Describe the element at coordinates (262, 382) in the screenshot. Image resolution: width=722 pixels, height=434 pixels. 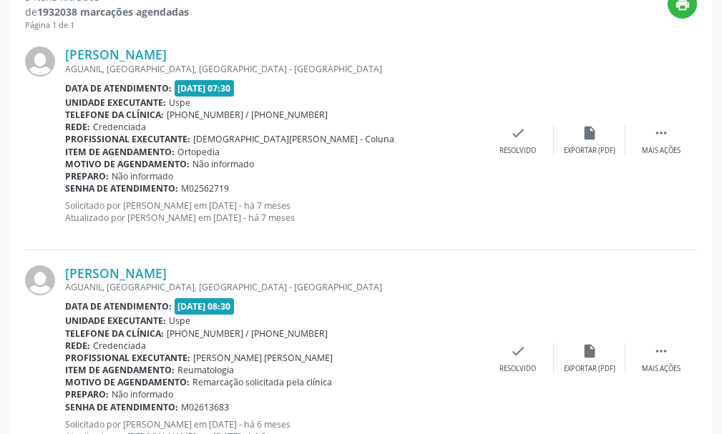
I see `span: Remarcação solicitada pela clínica` at that location.